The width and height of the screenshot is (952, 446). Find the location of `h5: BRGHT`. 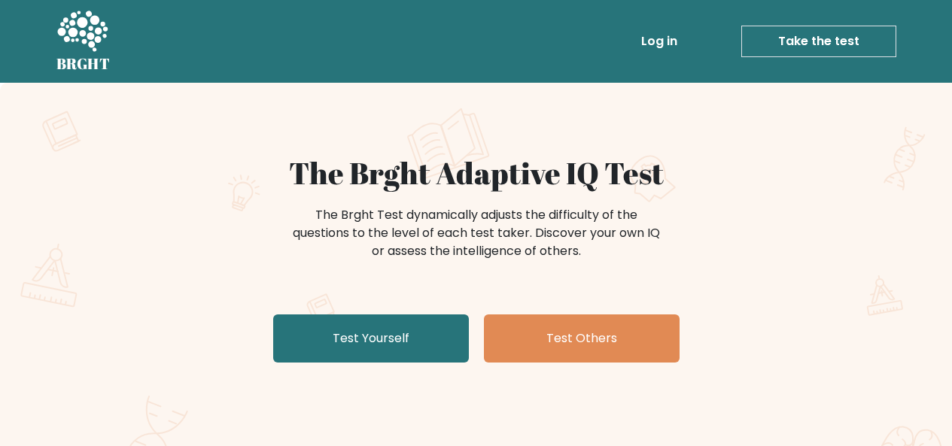

h5: BRGHT is located at coordinates (84, 64).